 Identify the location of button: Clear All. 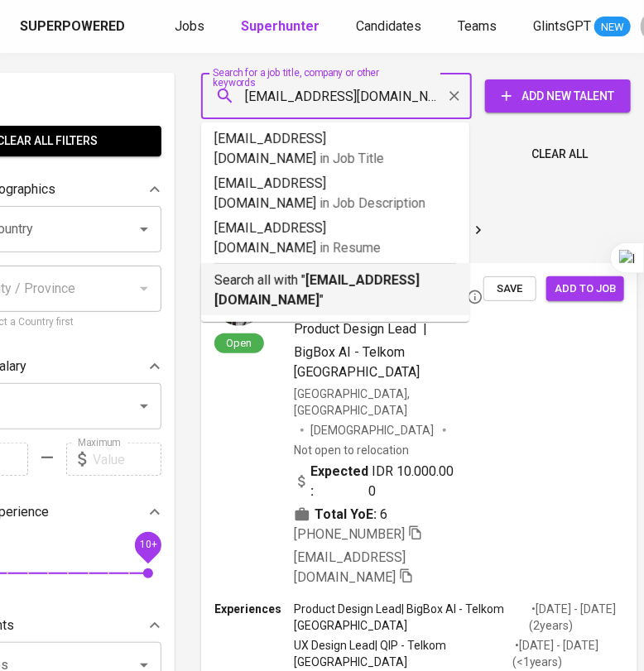
(560, 154).